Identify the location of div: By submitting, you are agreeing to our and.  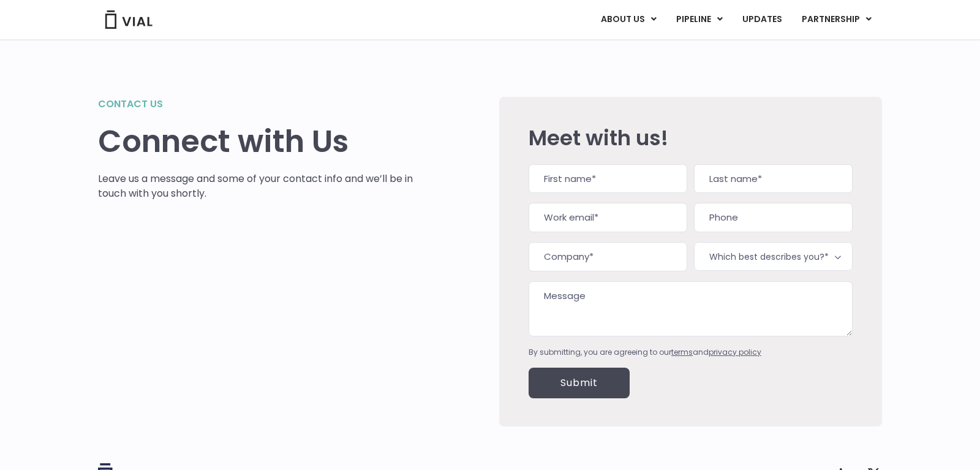
(690, 352).